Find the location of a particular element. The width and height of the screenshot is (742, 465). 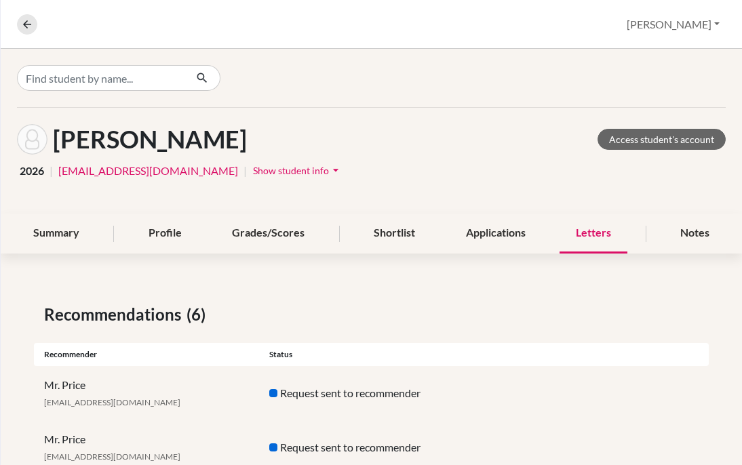

i: arrow_drop_down is located at coordinates (336, 170).